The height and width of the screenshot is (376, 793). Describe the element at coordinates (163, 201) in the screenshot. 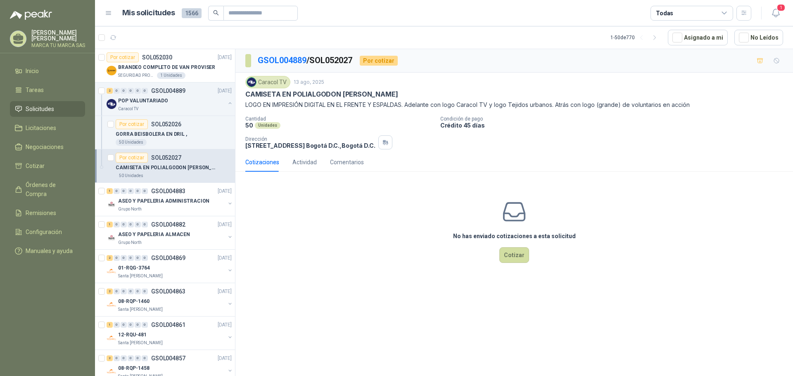

I see `p: ASEO Y PAPELERIA ADMINISTRACION` at that location.